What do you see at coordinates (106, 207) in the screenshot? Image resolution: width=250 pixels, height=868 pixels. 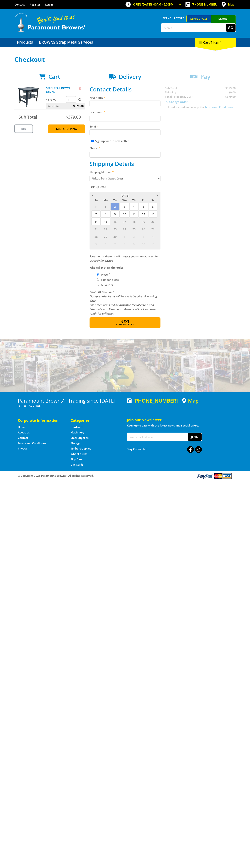 I see `span: 1` at bounding box center [106, 207].